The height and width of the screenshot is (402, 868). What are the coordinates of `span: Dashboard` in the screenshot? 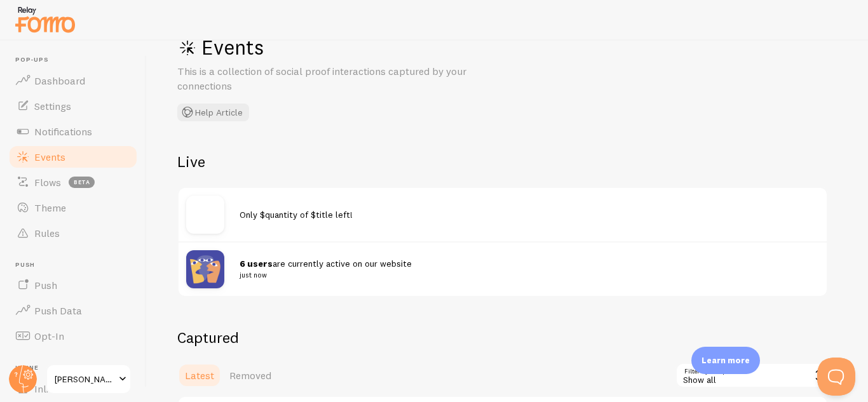 It's located at (59, 81).